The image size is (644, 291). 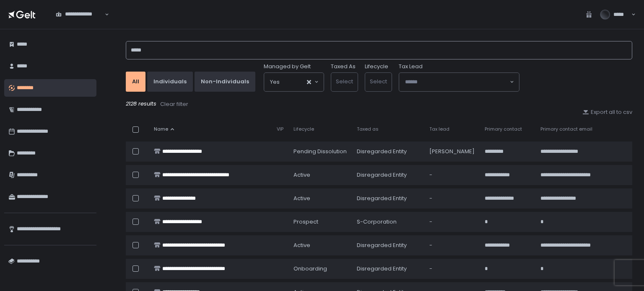 I want to click on button: Clear filter, so click(x=174, y=104).